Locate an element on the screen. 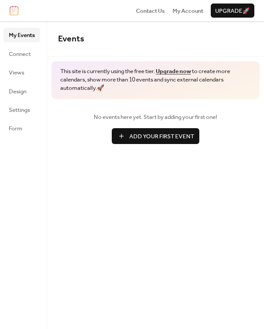 Image resolution: width=264 pixels, height=329 pixels. a: Add Your First Event is located at coordinates (155, 136).